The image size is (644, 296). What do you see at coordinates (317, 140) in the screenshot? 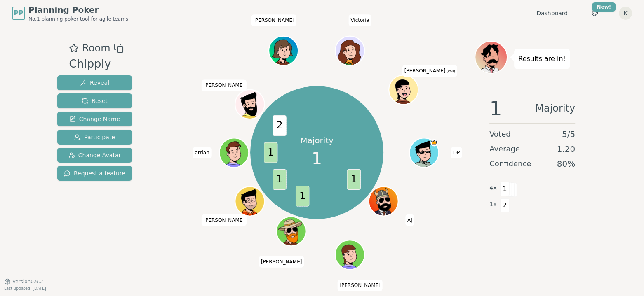
I see `p: Majority` at bounding box center [317, 140].